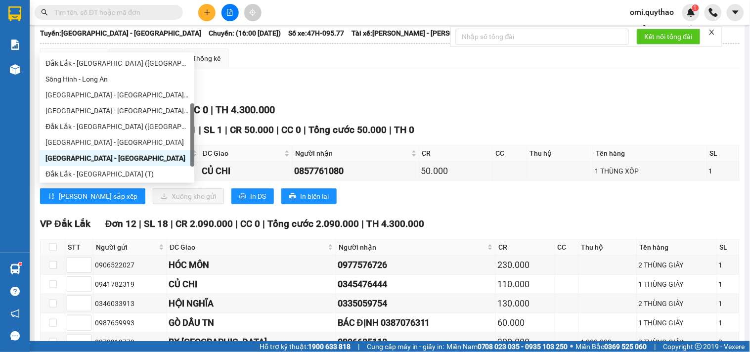  Describe the element at coordinates (677, 247) in the screenshot. I see `th: Tên hàng` at that location.